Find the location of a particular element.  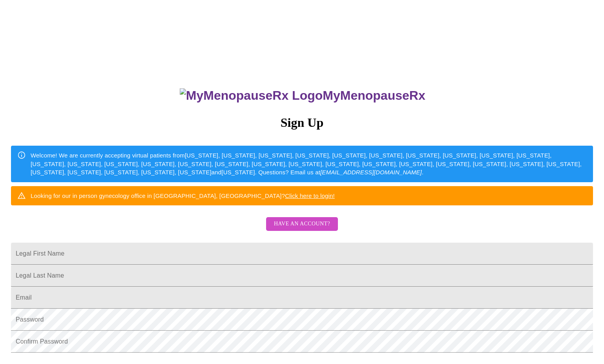

button: Have an account? is located at coordinates (302, 224).